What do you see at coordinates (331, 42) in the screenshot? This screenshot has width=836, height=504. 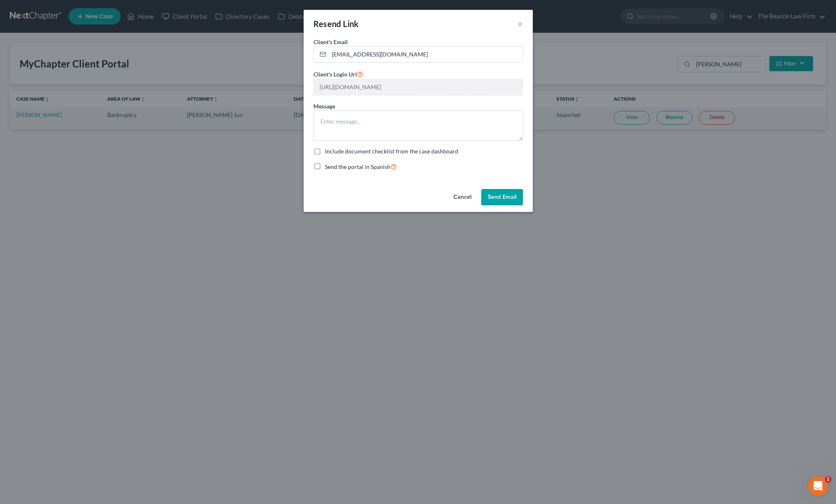 I see `span: Client's Email` at bounding box center [331, 42].